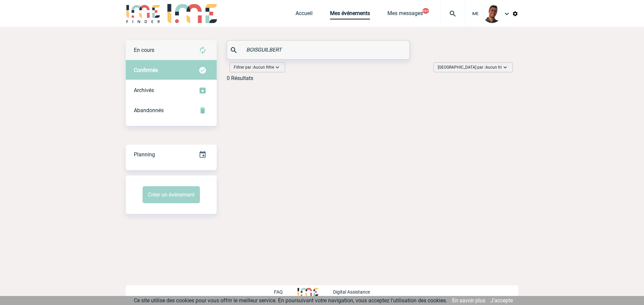 The image size is (644, 305). Describe the element at coordinates (264, 67) in the screenshot. I see `span: Aucun filtre` at that location.